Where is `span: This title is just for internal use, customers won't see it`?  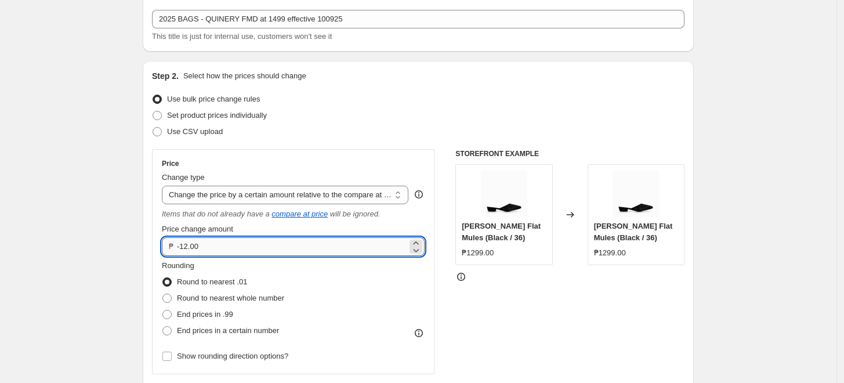 span: This title is just for internal use, customers won't see it is located at coordinates (242, 36).